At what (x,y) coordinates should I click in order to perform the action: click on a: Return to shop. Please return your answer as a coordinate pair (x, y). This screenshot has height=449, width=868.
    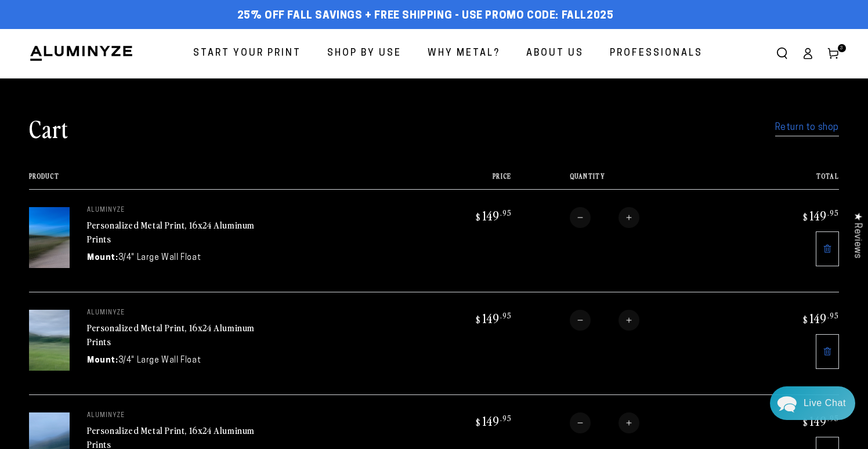
    Looking at the image, I should click on (807, 128).